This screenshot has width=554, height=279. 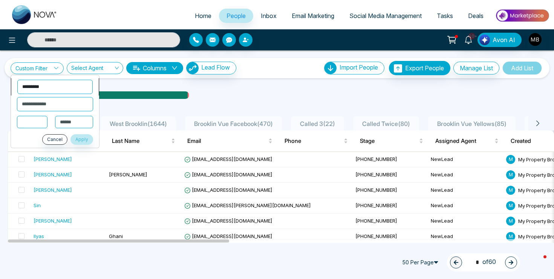 What do you see at coordinates (233, 124) in the screenshot?
I see `span: Brooklin Vue Facebook ( 470 )` at bounding box center [233, 124].